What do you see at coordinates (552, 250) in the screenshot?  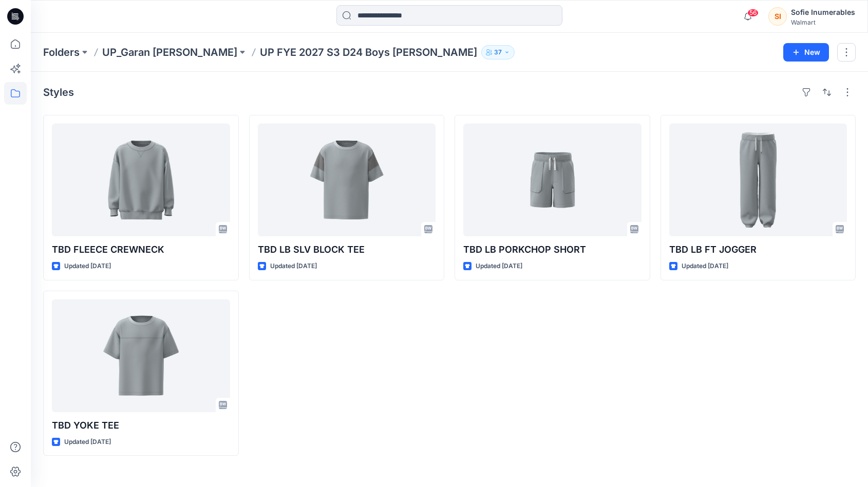 I see `p: TBD LB PORKCHOP SHORT` at bounding box center [552, 250].